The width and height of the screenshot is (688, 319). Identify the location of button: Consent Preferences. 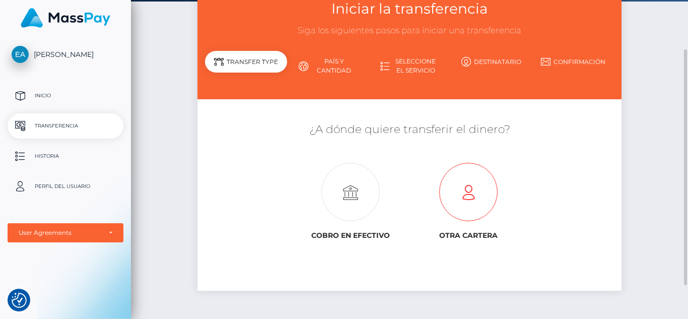
(19, 300).